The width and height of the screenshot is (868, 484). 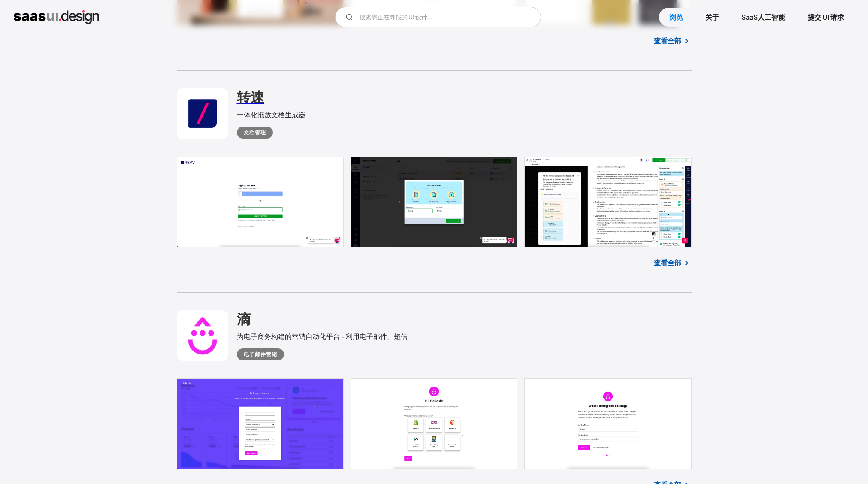 What do you see at coordinates (251, 97) in the screenshot?
I see `font: 转速` at bounding box center [251, 97].